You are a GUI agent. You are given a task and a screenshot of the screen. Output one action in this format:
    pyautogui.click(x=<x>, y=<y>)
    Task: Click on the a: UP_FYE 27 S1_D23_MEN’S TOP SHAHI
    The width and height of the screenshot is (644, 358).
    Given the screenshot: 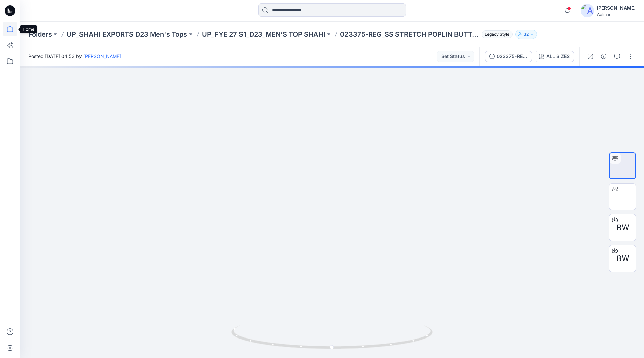 What is the action you would take?
    pyautogui.click(x=264, y=35)
    